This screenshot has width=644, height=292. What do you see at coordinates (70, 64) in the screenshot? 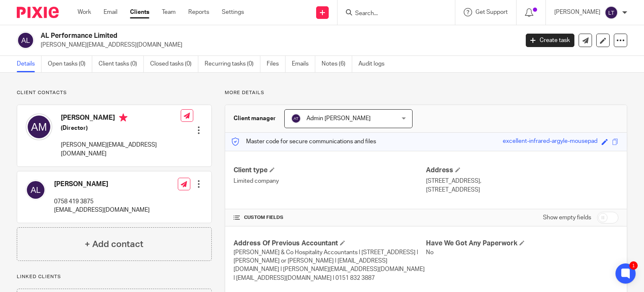
I see `a: Open tasks (0)` at bounding box center [70, 64].